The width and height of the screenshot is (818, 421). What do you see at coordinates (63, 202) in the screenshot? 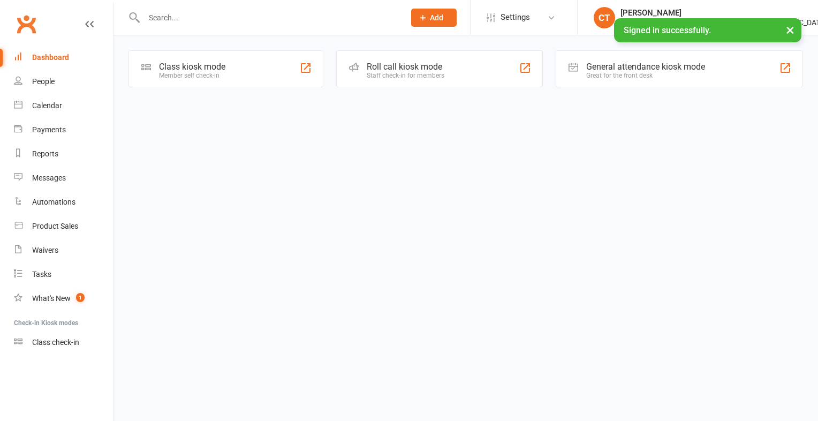
I see `a: Automations` at bounding box center [63, 202].